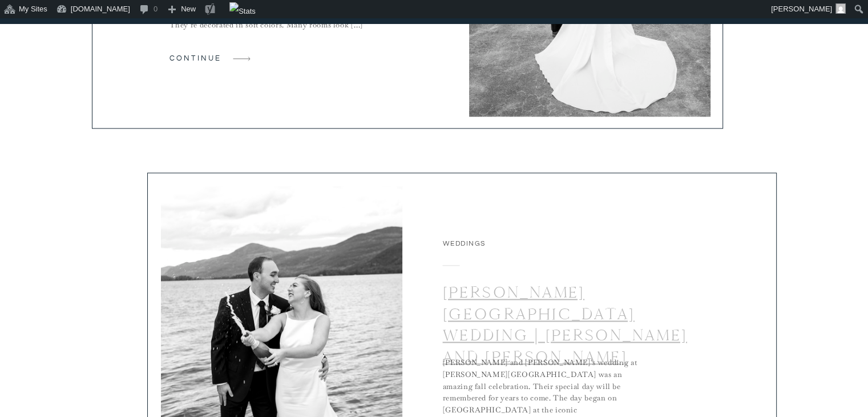 The height and width of the screenshot is (417, 868). What do you see at coordinates (243, 12) in the screenshot?
I see `img: Views over 48 hours. Click for more Jetpack Stats.` at bounding box center [243, 12].